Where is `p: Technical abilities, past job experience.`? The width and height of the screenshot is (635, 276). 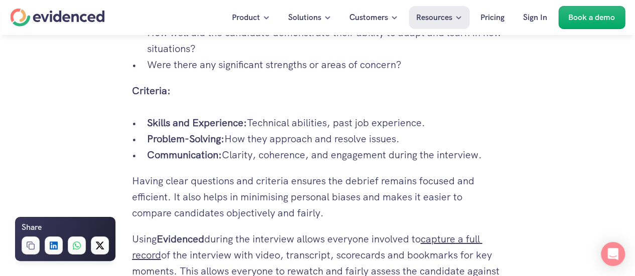 p: Technical abilities, past job experience. is located at coordinates (325, 123).